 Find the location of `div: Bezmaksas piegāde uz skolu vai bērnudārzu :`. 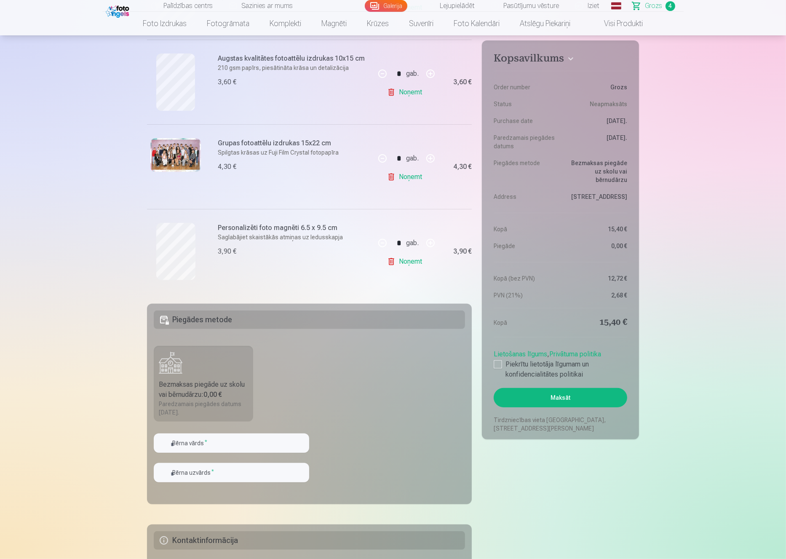

div: Bezmaksas piegāde uz skolu vai bērnudārzu : is located at coordinates (203, 390).